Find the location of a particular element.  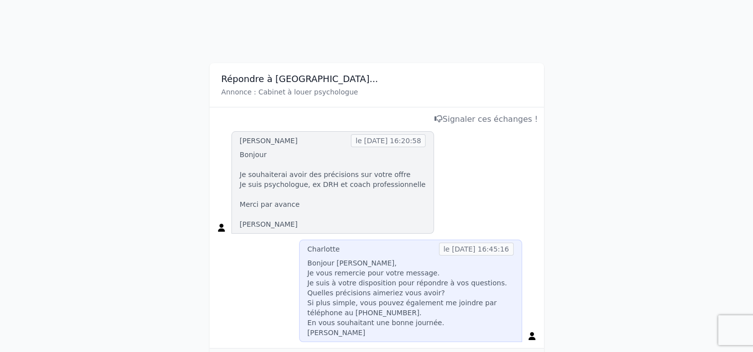

p: Annonce : Cabinet à louer psychologue is located at coordinates (377, 92).